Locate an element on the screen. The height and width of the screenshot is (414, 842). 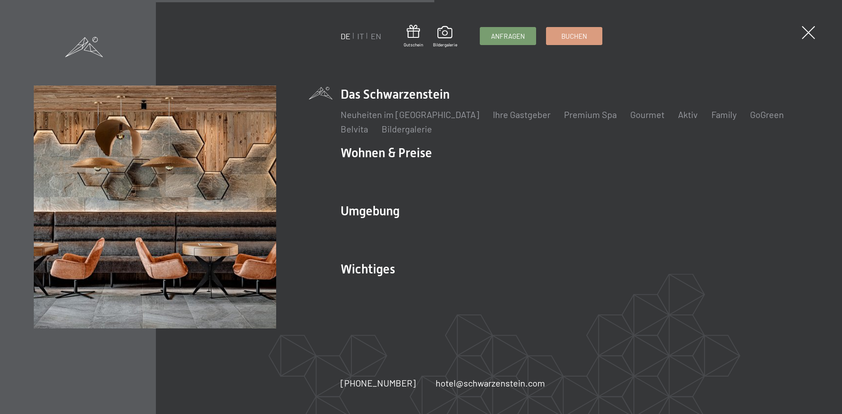
a: GoGreen is located at coordinates (767, 114).